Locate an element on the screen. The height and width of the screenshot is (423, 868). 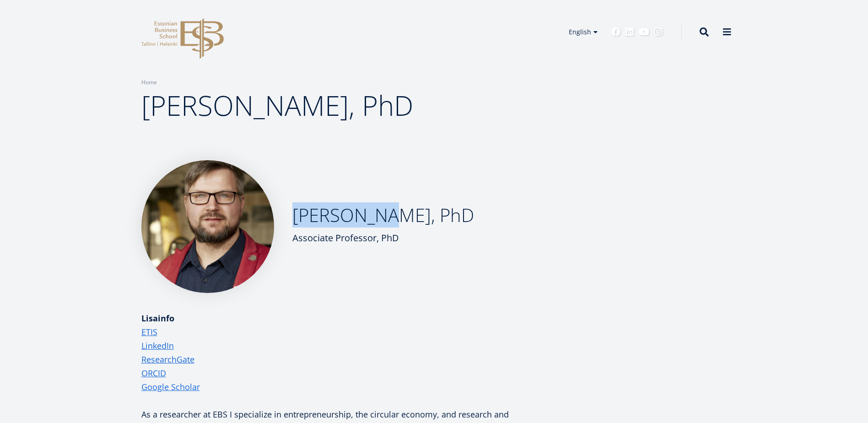
div: Lisainfo is located at coordinates (334, 318).